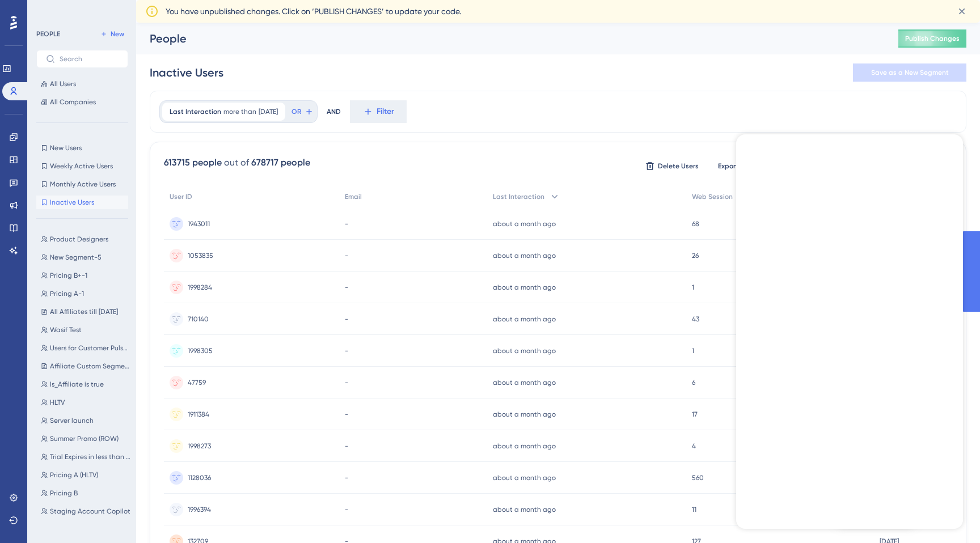 Image resolution: width=980 pixels, height=543 pixels. What do you see at coordinates (694, 415) in the screenshot?
I see `span: 17` at bounding box center [694, 415].